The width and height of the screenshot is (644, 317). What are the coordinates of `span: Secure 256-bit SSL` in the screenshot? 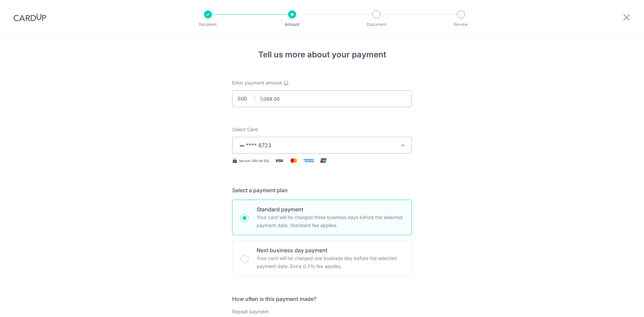 It's located at (254, 161).